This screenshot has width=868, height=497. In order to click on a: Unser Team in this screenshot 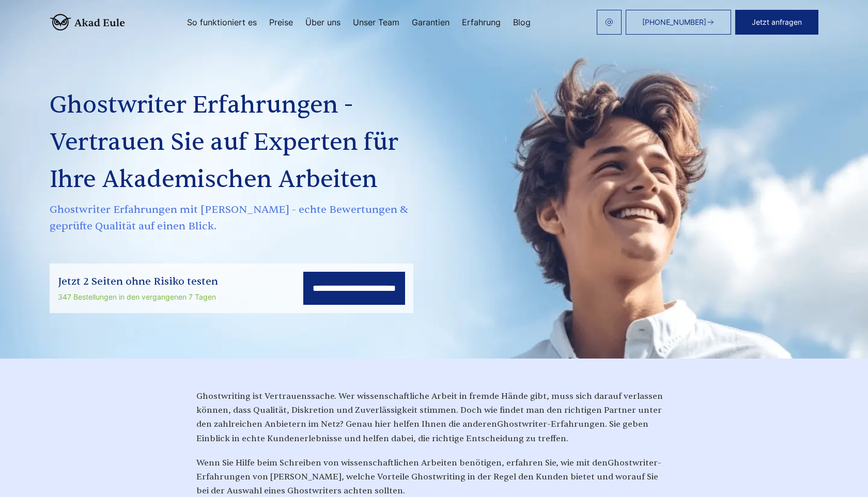, I will do `click(376, 22)`.